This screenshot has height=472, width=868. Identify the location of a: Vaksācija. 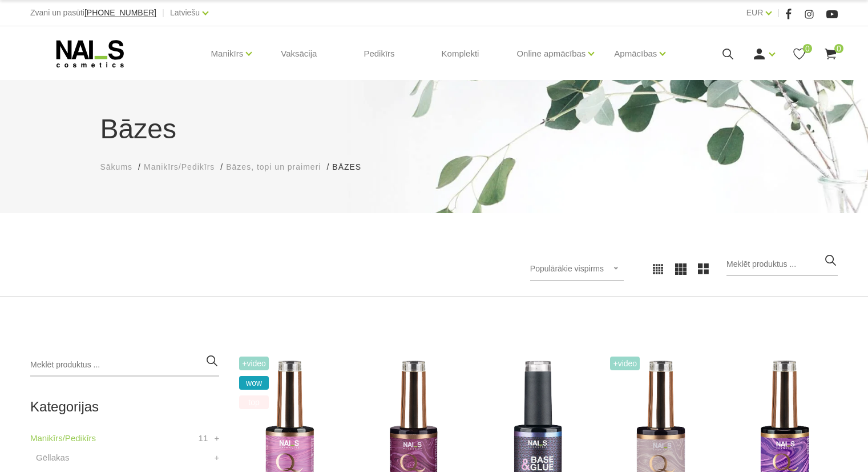
(299, 54).